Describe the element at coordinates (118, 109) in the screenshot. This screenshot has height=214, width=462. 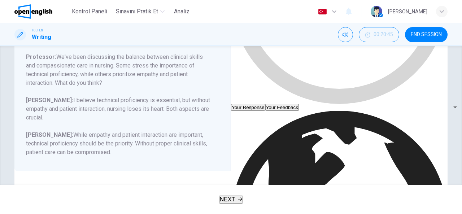
I see `h6: I believe technical proficiency is essential, but without empathy and patient interaction, nursin...` at that location.